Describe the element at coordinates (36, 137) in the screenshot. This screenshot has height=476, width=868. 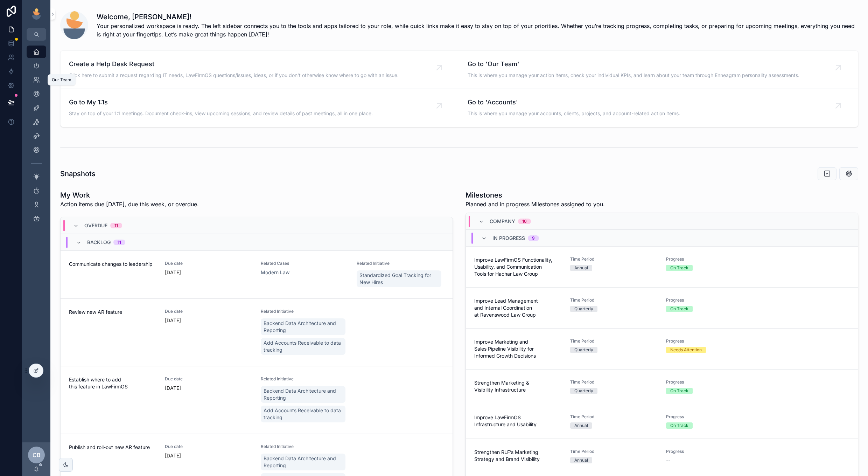
I see `div: scrollable content` at that location.